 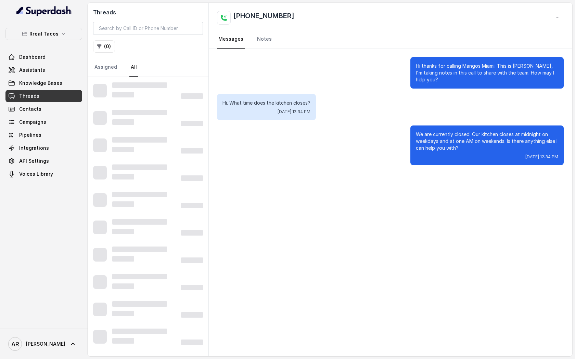 What do you see at coordinates (104, 47) in the screenshot?
I see `button: (0)` at bounding box center [104, 47].